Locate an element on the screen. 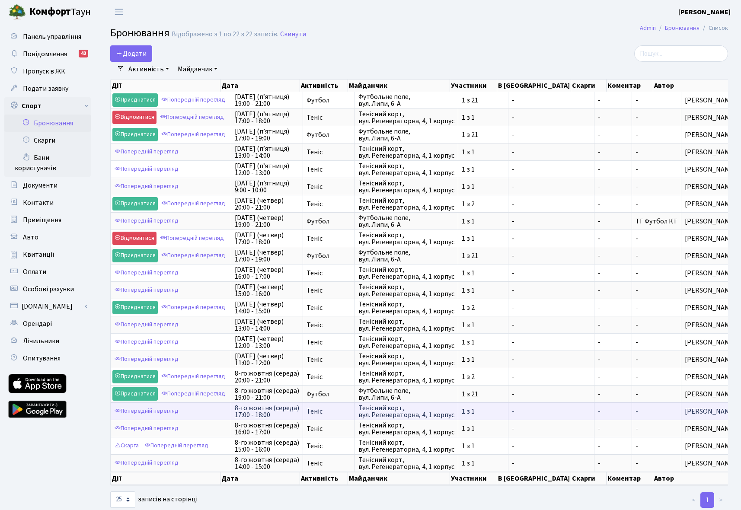 This screenshot has width=741, height=510. span: Таун is located at coordinates (60, 12).